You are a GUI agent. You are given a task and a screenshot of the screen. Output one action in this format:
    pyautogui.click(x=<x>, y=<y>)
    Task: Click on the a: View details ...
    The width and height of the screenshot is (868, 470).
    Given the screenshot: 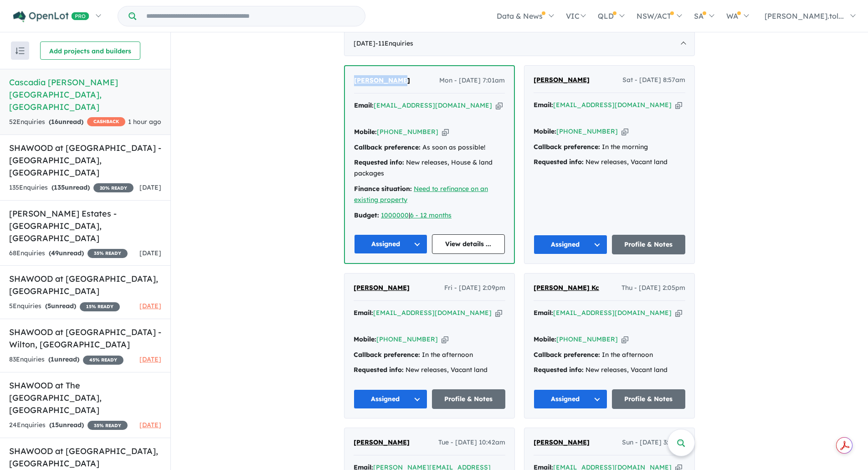 What is the action you would take?
    pyautogui.click(x=468, y=244)
    